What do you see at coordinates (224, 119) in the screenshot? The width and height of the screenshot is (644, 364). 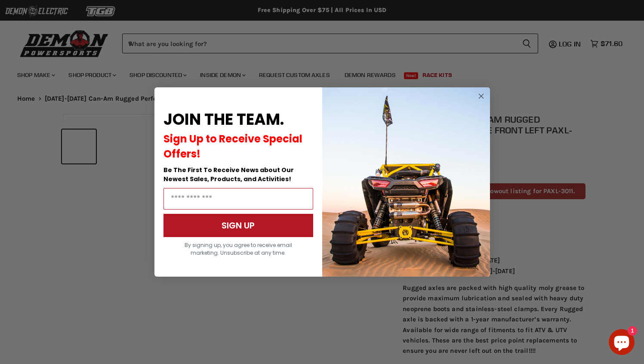 I see `span: JOIN THE TEAM.` at bounding box center [224, 119].